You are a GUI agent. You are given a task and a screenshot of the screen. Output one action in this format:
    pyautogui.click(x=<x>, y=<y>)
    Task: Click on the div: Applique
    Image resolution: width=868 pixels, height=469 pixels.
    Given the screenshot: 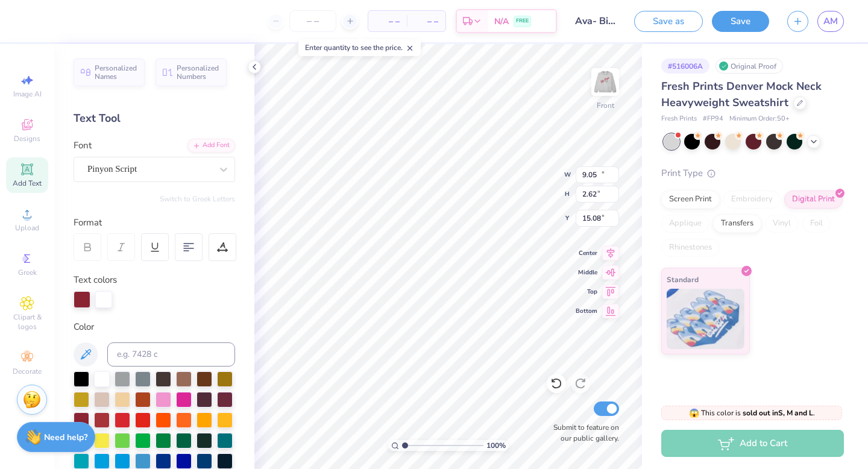 What is the action you would take?
    pyautogui.click(x=685, y=223)
    